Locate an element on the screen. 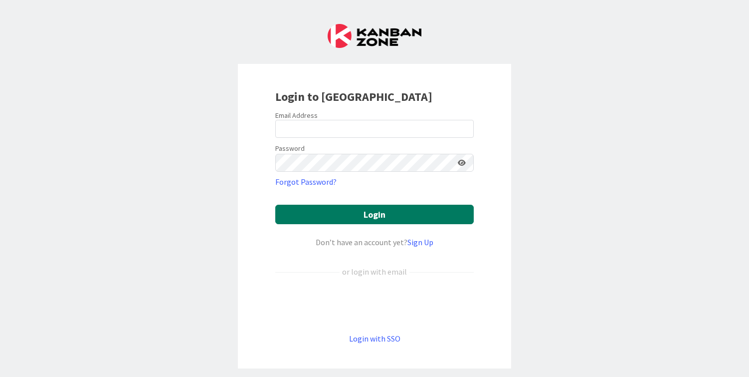 This screenshot has width=749, height=377. a: Login with SSO is located at coordinates (375, 338).